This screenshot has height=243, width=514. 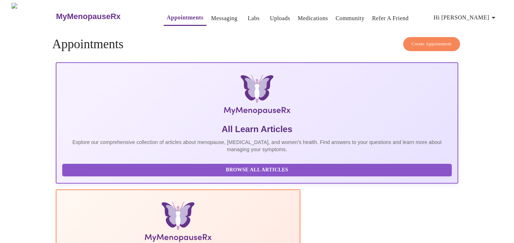 What do you see at coordinates (313, 18) in the screenshot?
I see `a: Medications` at bounding box center [313, 18].